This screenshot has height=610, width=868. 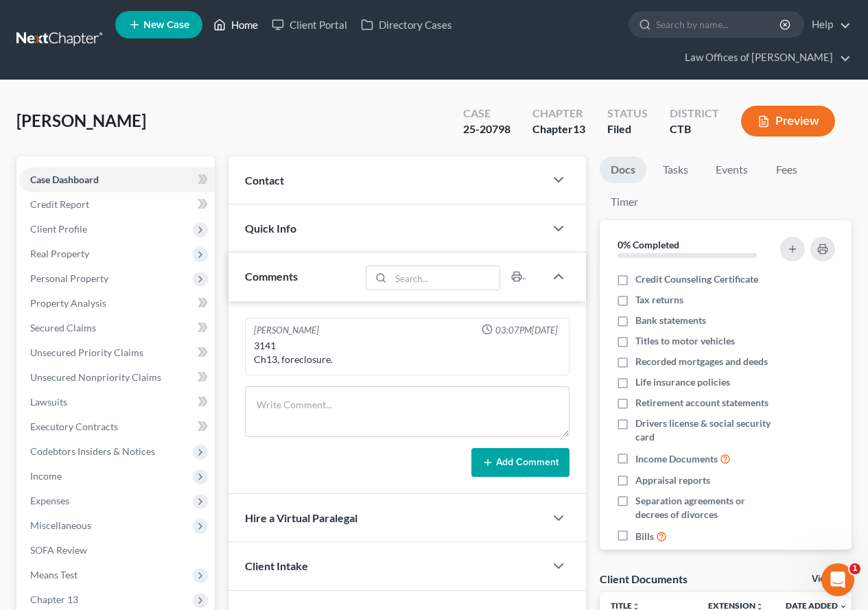 What do you see at coordinates (706, 430) in the screenshot?
I see `span: Drivers license & social security card` at bounding box center [706, 430].